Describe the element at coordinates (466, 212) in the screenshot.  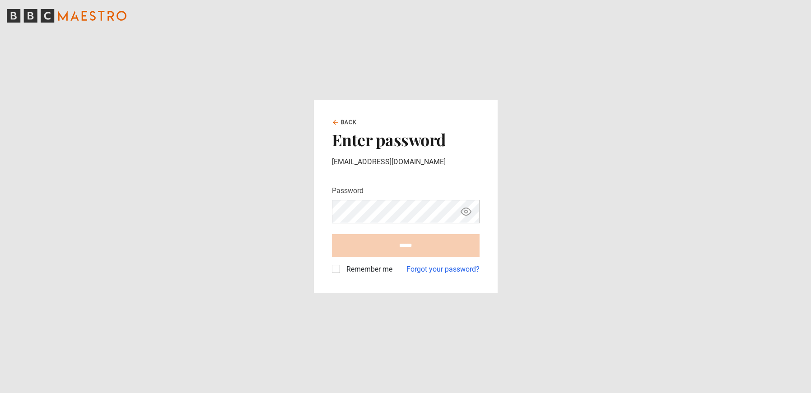
I see `button: Show password` at that location.